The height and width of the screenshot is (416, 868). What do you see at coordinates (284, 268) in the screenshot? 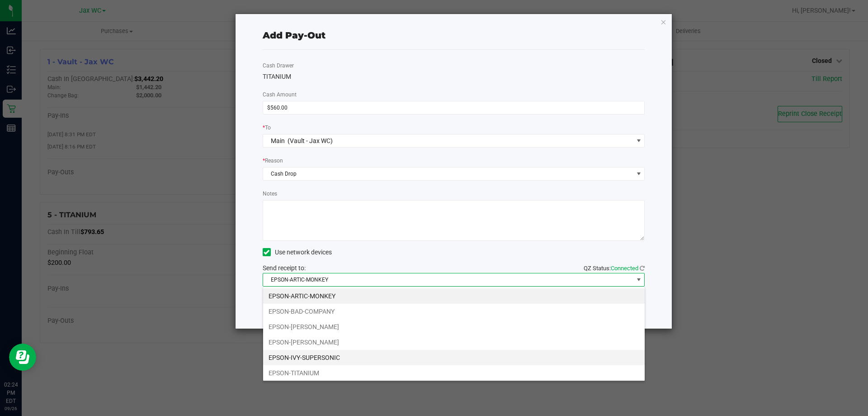
I see `span: Send receipt to:` at bounding box center [284, 268].